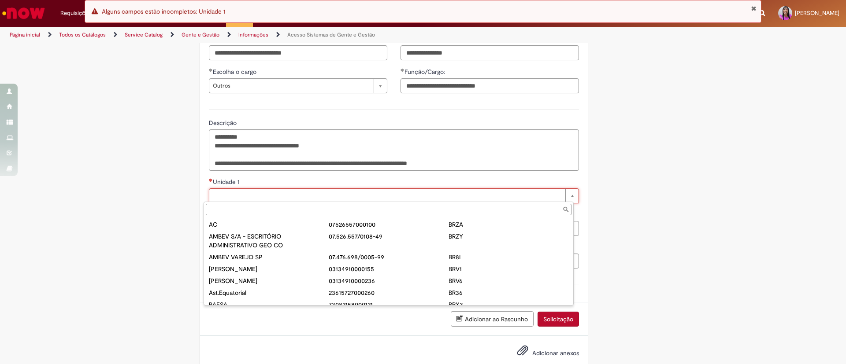 The height and width of the screenshot is (364, 846). What do you see at coordinates (389, 269) in the screenshot?
I see `div: 03134910000155` at bounding box center [389, 269].